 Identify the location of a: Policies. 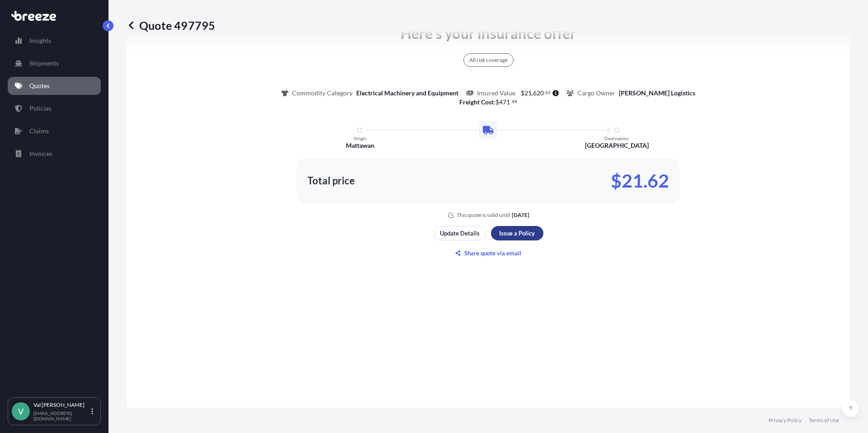
(54, 108).